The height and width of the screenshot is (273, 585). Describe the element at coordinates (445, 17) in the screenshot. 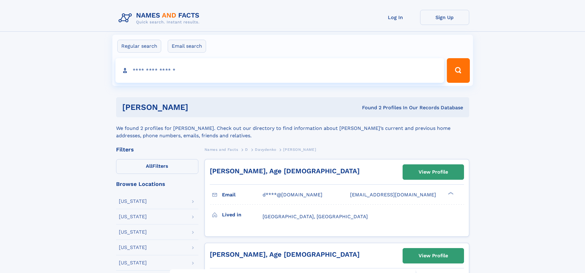

I see `a: Sign Up` at that location.